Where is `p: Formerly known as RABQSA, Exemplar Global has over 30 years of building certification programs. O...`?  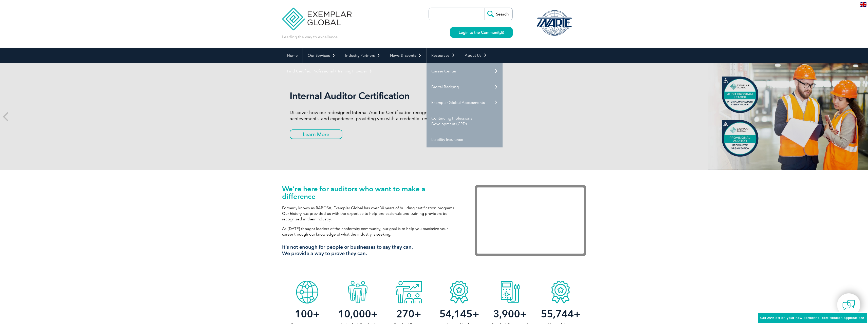
p: Formerly known as RABQSA, Exemplar Global has over 30 years of building certification programs. O... is located at coordinates (371, 213).